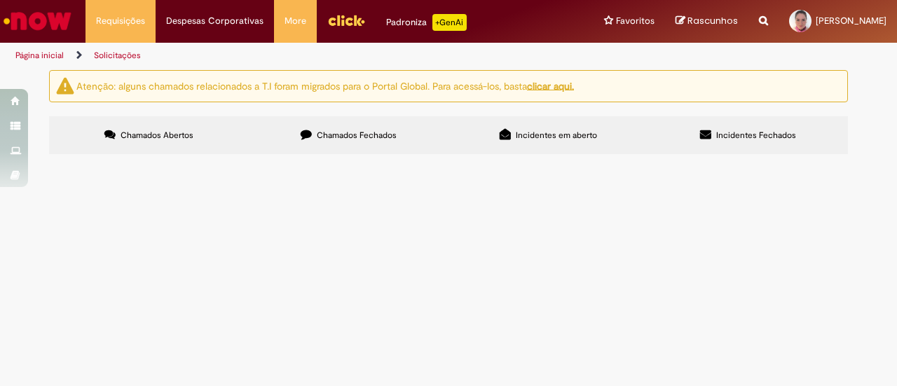  I want to click on img: click_logo_yellow_360x200.png, so click(346, 20).